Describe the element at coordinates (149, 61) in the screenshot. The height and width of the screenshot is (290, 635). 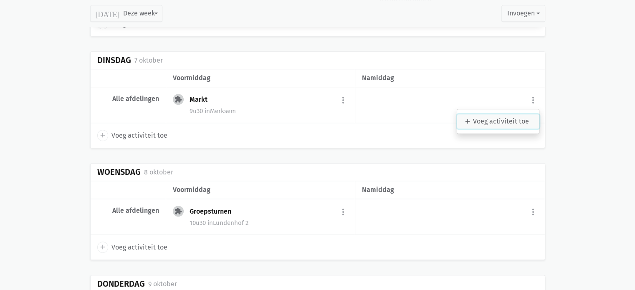
I see `div: 7 oktober` at that location.